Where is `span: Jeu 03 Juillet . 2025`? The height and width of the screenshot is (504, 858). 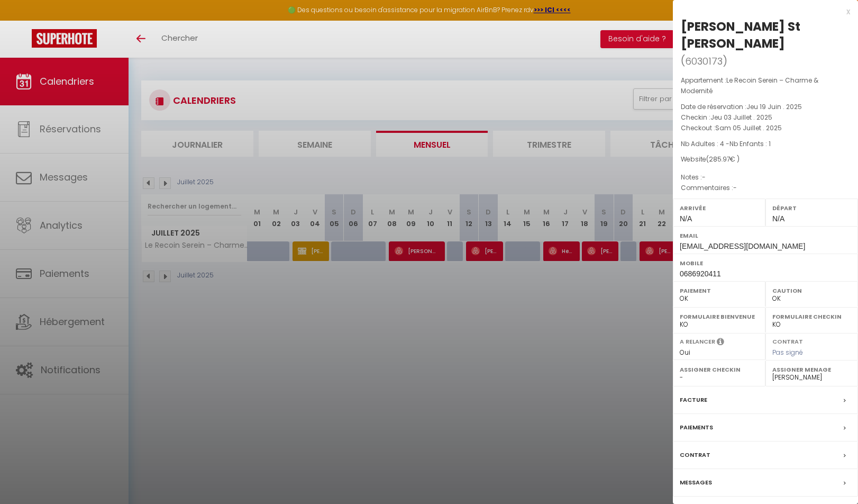 span: Jeu 03 Juillet . 2025 is located at coordinates (741, 117).